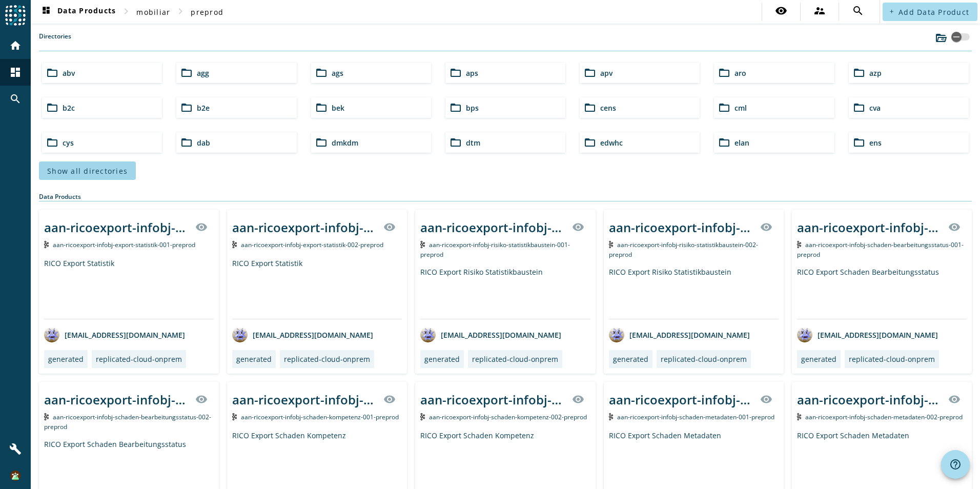 Image resolution: width=980 pixels, height=489 pixels. What do you see at coordinates (505, 197) in the screenshot?
I see `div: Data Products` at bounding box center [505, 197].